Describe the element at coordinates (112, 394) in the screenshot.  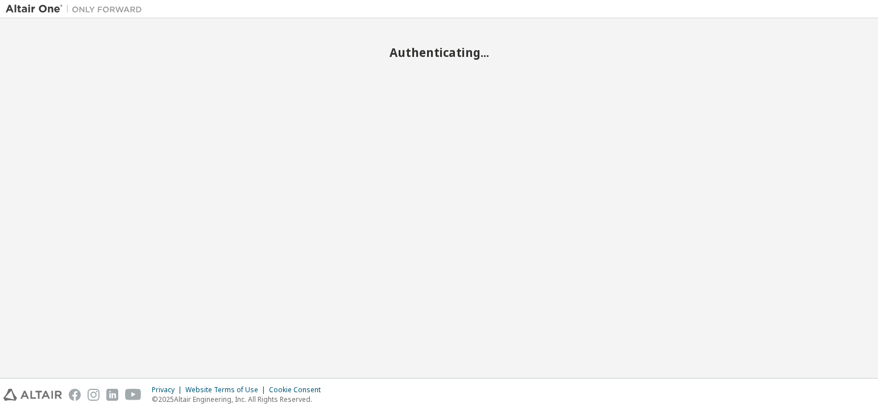
I see `img: linkedin.svg` at that location.